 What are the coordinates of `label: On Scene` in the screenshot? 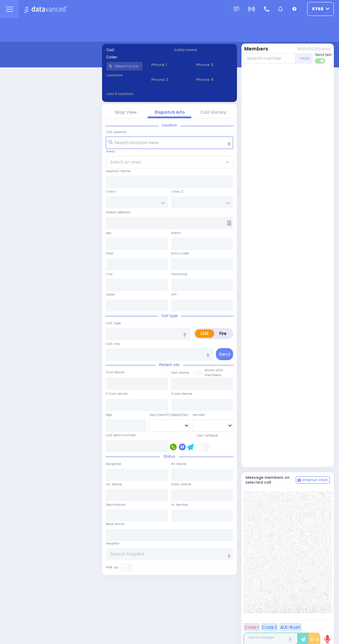 It's located at (114, 484).